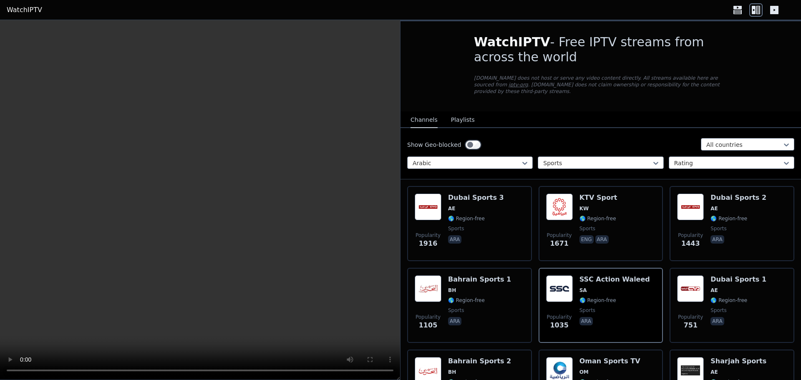 The width and height of the screenshot is (801, 380). Describe the element at coordinates (690, 244) in the screenshot. I see `span: 1443` at that location.